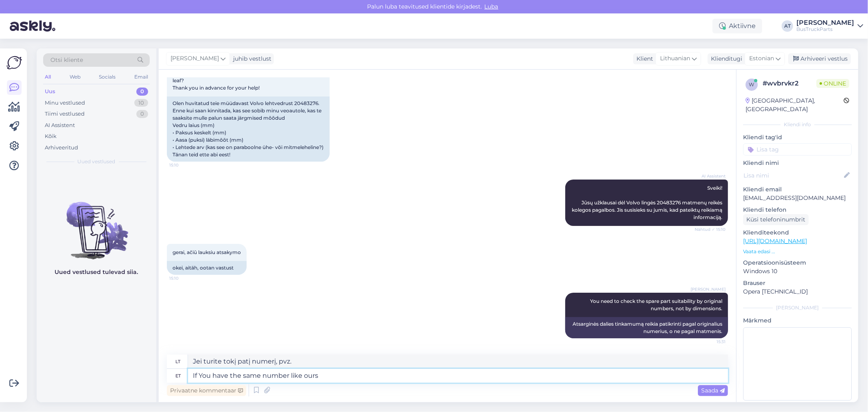 This screenshot has width=868, height=412. I want to click on input: Lisa nimi, so click(793, 175).